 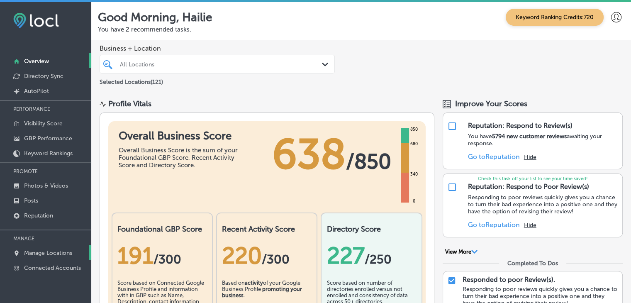 What do you see at coordinates (44, 76) in the screenshot?
I see `p: Directory Sync` at bounding box center [44, 76].